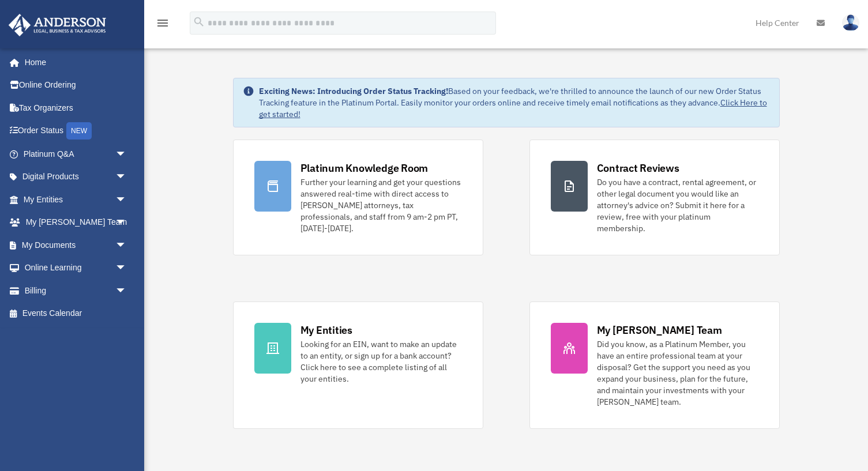 This screenshot has width=868, height=471. I want to click on a: Billingarrow_drop_down, so click(76, 291).